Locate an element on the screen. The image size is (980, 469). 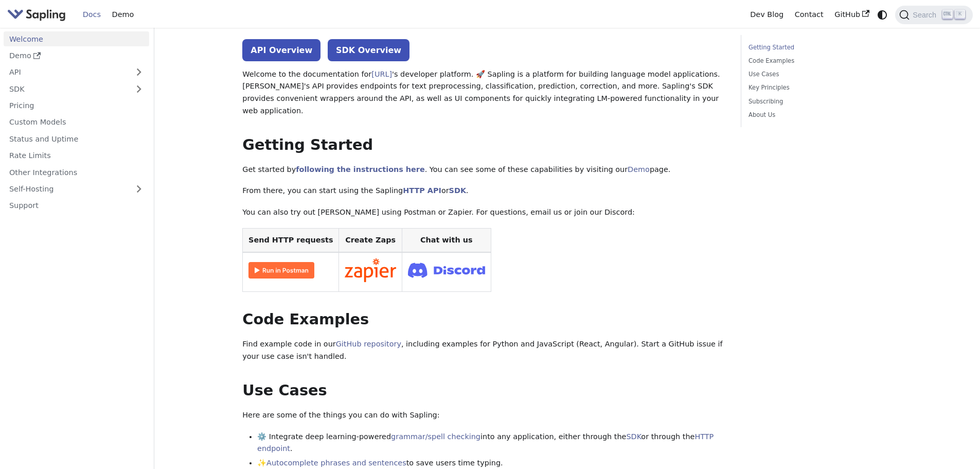
button: Expand sidebar category 'SDK' is located at coordinates (139, 89).